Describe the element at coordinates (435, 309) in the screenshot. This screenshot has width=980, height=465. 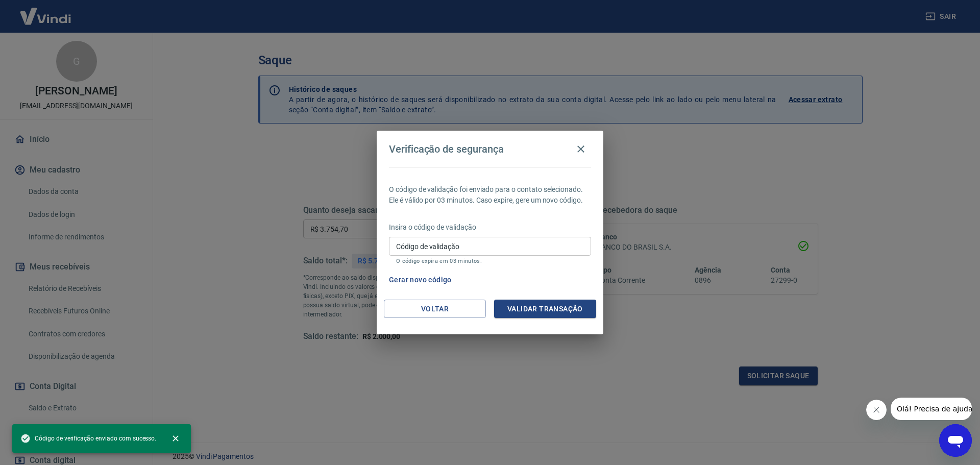
I see `button: Voltar` at that location.